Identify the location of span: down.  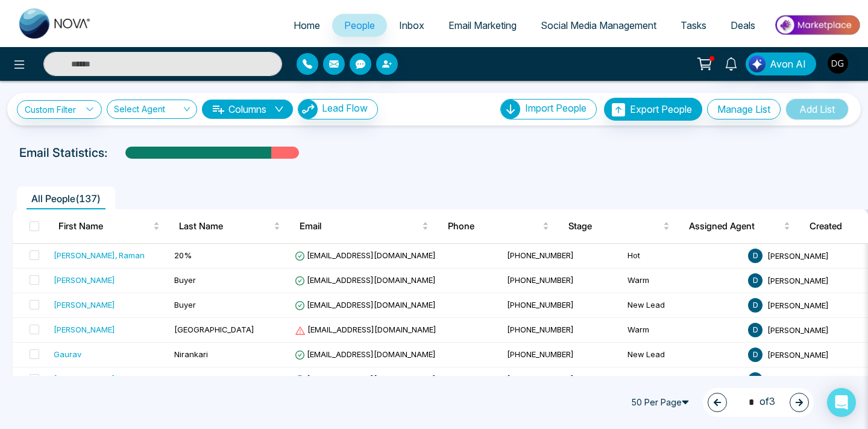
(279, 109).